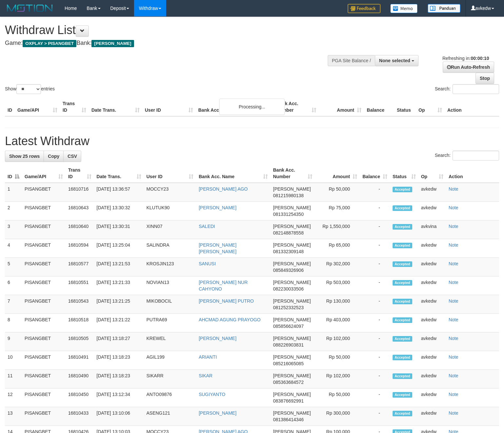 This screenshot has height=433, width=504. What do you see at coordinates (14, 416) in the screenshot?
I see `td: 13` at bounding box center [14, 416].